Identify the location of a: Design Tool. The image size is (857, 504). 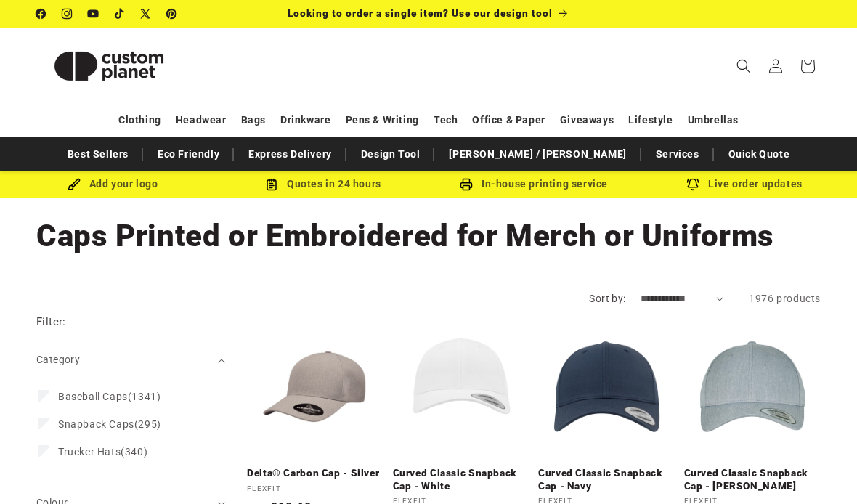
(390, 154).